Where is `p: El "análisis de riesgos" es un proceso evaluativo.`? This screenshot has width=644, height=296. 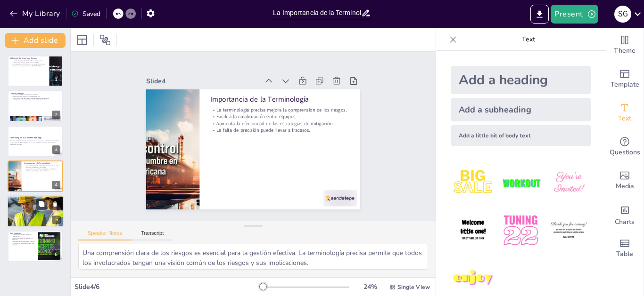
p: El "análisis de riesgos" es un proceso evaluativo. is located at coordinates (36, 205).